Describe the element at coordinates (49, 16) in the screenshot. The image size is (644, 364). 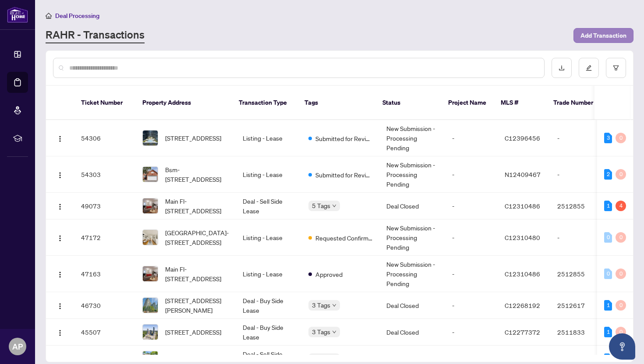
I see `span: home` at that location.